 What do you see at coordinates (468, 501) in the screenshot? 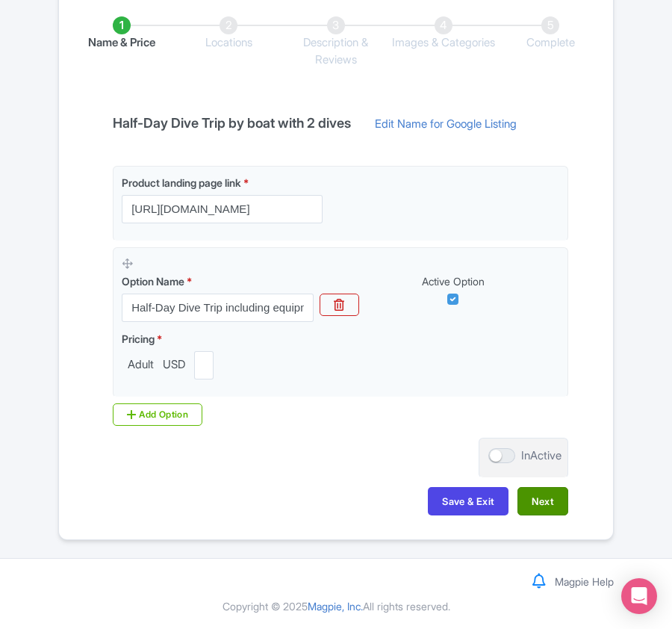
I see `button: Save & Exit` at bounding box center [468, 501].